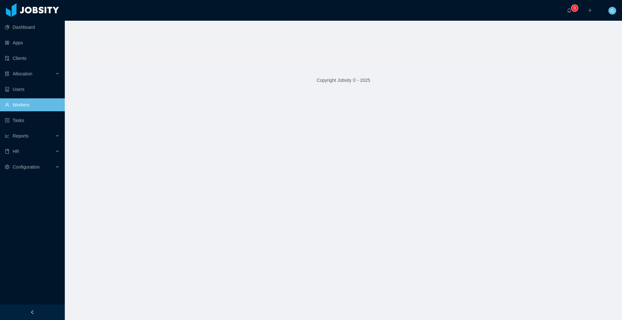 This screenshot has height=320, width=622. Describe the element at coordinates (575, 8) in the screenshot. I see `sup: 0` at that location.